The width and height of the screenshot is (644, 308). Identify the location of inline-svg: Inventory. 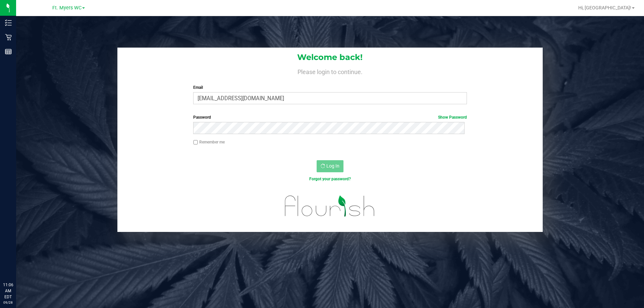
(8, 23).